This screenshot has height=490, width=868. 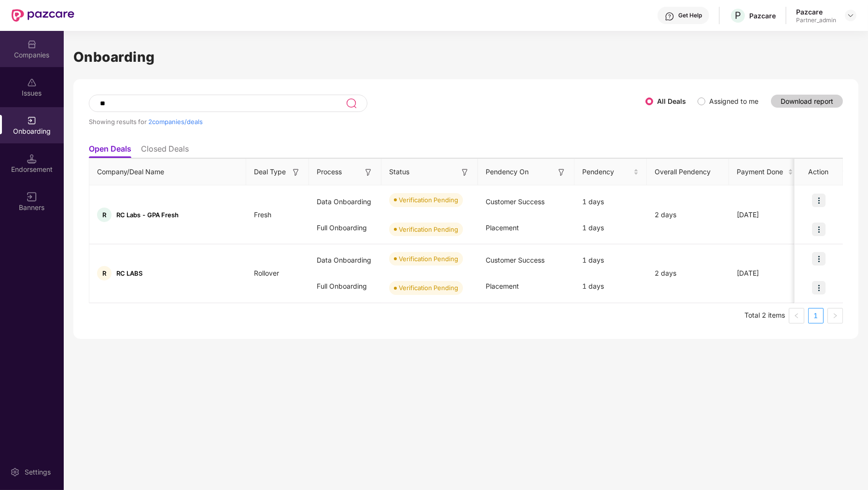 I want to click on span: RC LABS, so click(x=129, y=273).